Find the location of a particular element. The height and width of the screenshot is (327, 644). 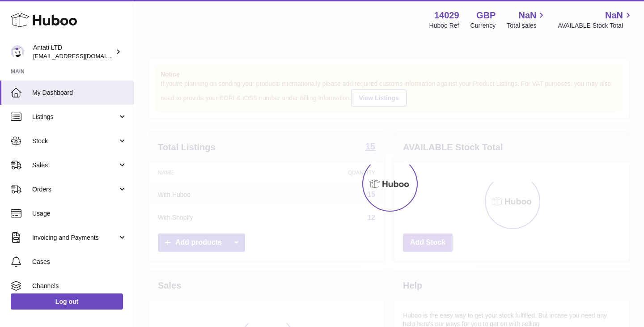

span: Cases is located at coordinates (79, 262).